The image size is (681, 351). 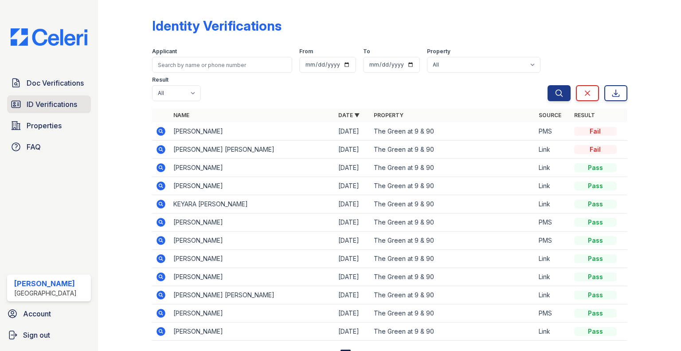 I want to click on a: Property, so click(x=388, y=115).